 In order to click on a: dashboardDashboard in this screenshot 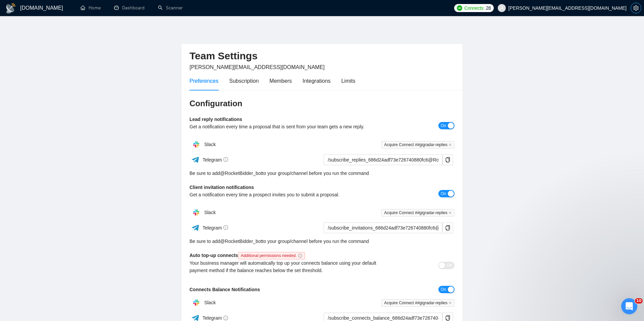, I will do `click(129, 7)`.